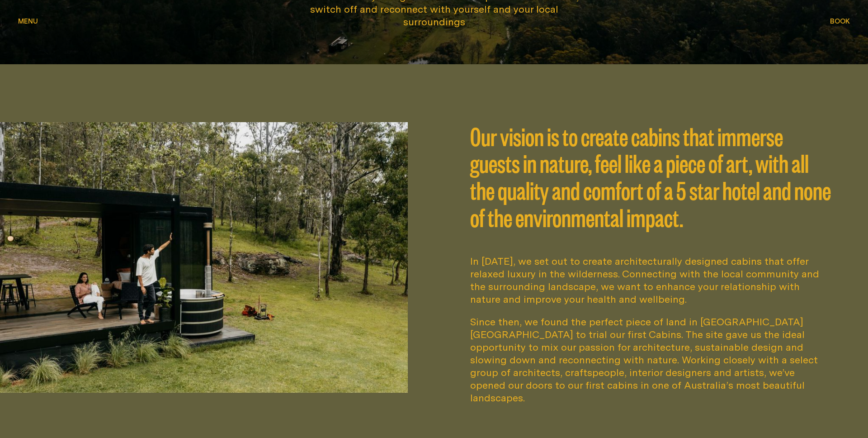 The width and height of the screenshot is (868, 438). I want to click on span: Menu, so click(28, 21).